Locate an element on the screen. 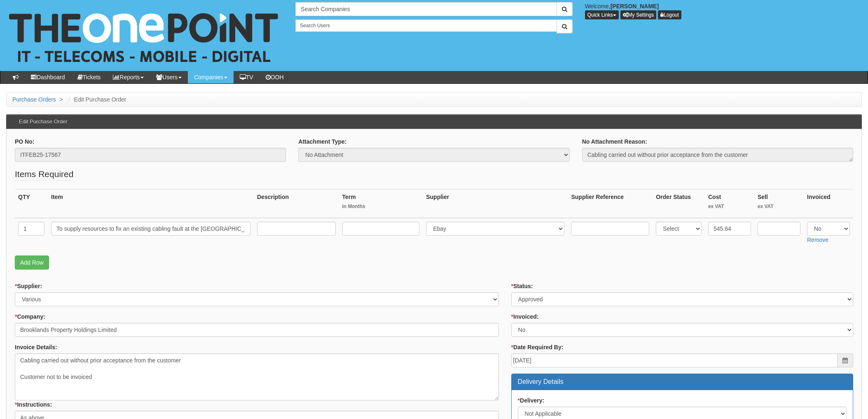 The image size is (868, 419). th: Supplier Reference is located at coordinates (610, 204).